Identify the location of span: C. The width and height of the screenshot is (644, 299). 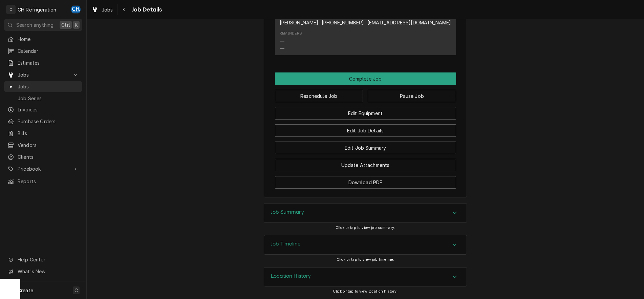
(76, 290).